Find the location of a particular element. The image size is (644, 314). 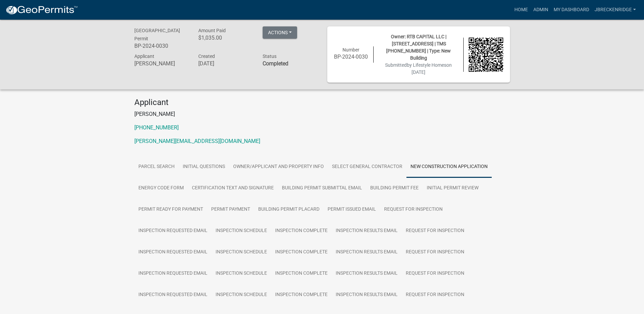

span: by Lifestyle Homes is located at coordinates (427, 65).